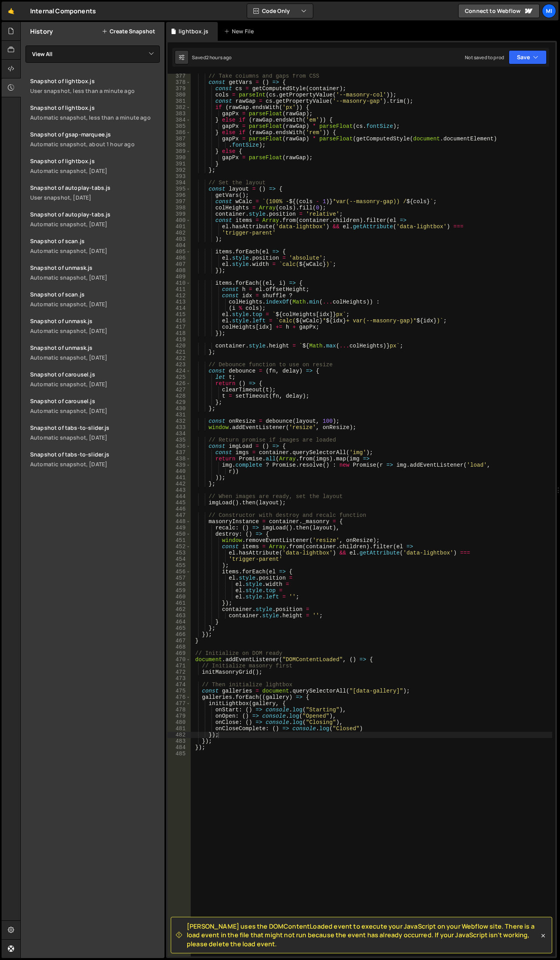 The width and height of the screenshot is (560, 960). What do you see at coordinates (179, 622) in the screenshot?
I see `div: 464` at bounding box center [179, 622].